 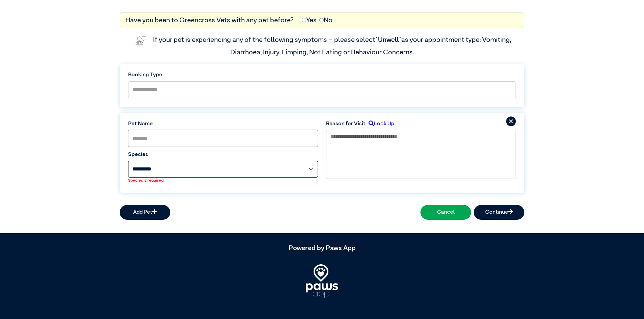 I want to click on label: Species is required., so click(x=223, y=181).